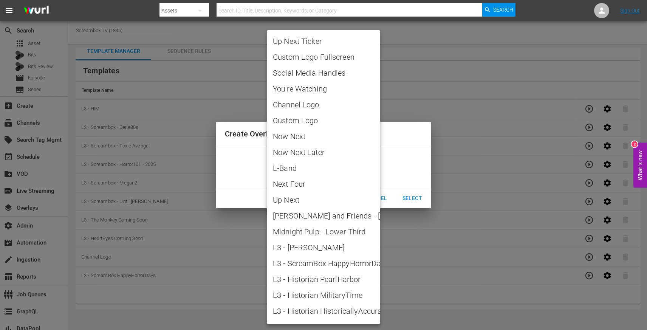  I want to click on span: Now Next Later, so click(324, 152).